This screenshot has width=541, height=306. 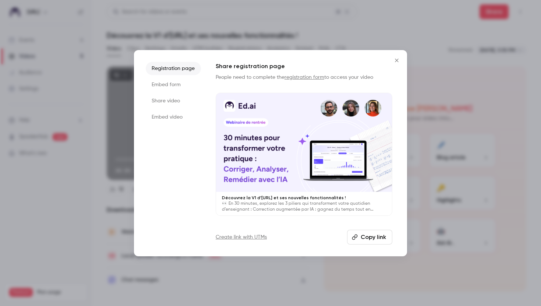 I want to click on li: Embed video, so click(x=173, y=117).